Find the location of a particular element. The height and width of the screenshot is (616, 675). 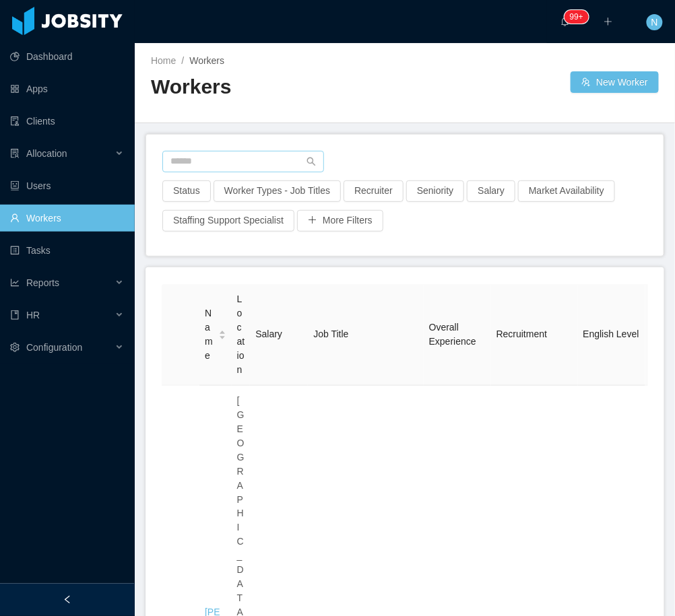

span: Overall Experience is located at coordinates (453, 334).